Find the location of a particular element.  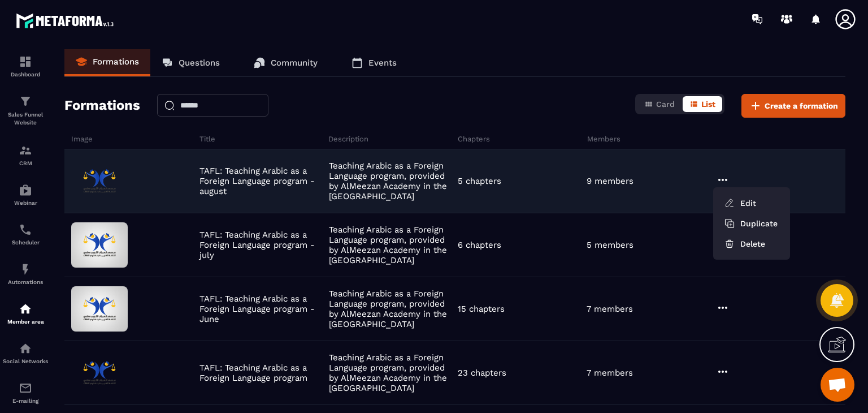

p: 9 members is located at coordinates (610, 181).